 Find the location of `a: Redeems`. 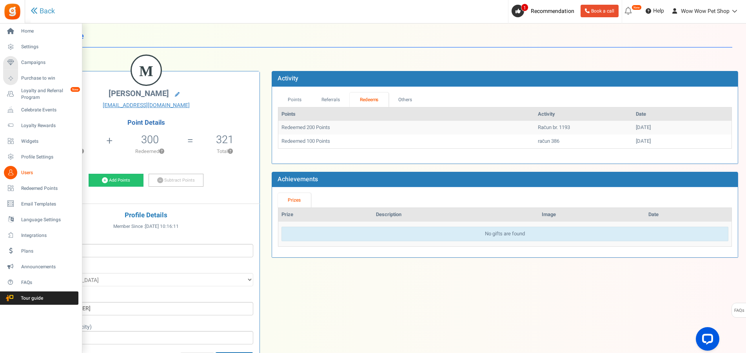

a: Redeems is located at coordinates (369, 100).